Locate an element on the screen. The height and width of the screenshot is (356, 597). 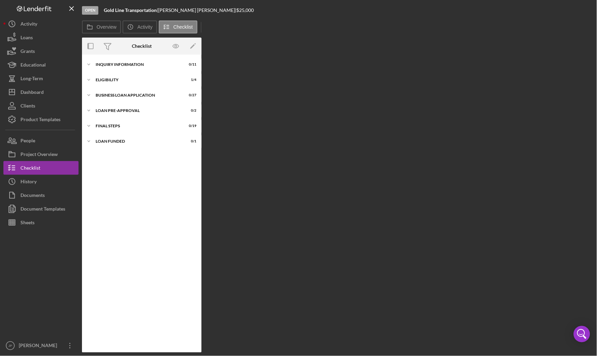
div: Sheets is located at coordinates (27, 223).